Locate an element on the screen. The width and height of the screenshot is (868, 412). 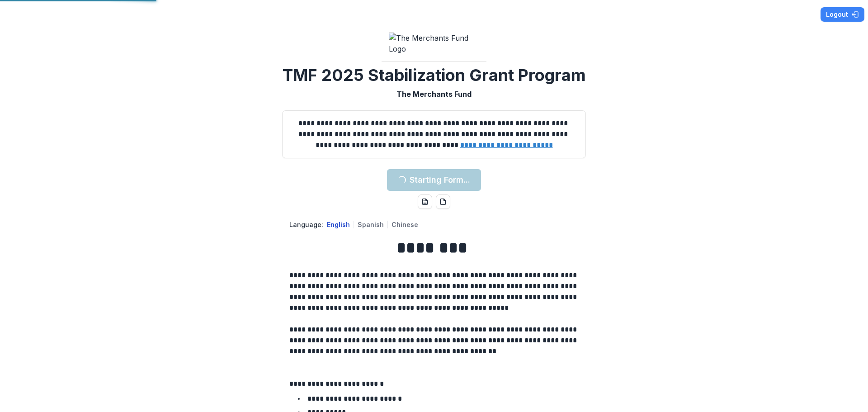
button: Spanish is located at coordinates (371, 224).